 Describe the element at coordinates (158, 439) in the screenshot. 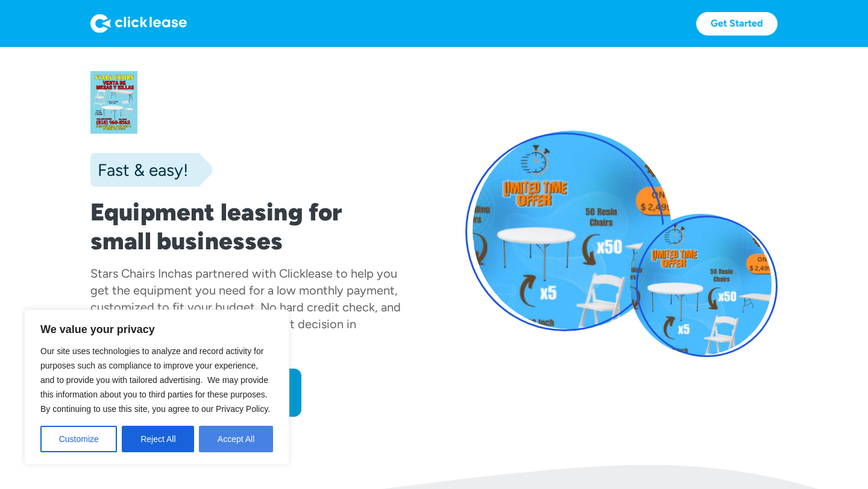

I see `button: Reject All` at that location.